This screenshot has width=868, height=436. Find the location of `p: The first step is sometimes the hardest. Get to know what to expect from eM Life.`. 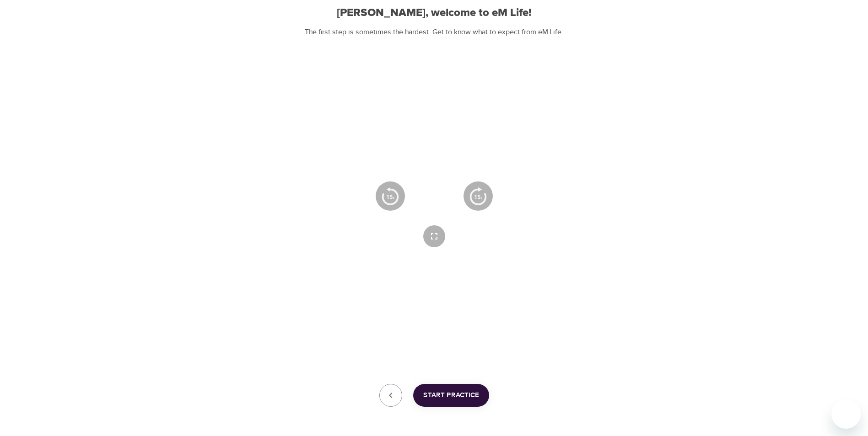

p: The first step is sometimes the hardest. Get to know what to expect from eM Life. is located at coordinates (434, 32).